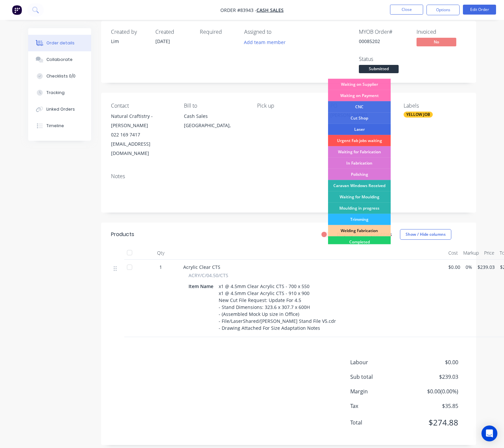 The height and width of the screenshot is (448, 504). I want to click on button: Options, so click(443, 10).